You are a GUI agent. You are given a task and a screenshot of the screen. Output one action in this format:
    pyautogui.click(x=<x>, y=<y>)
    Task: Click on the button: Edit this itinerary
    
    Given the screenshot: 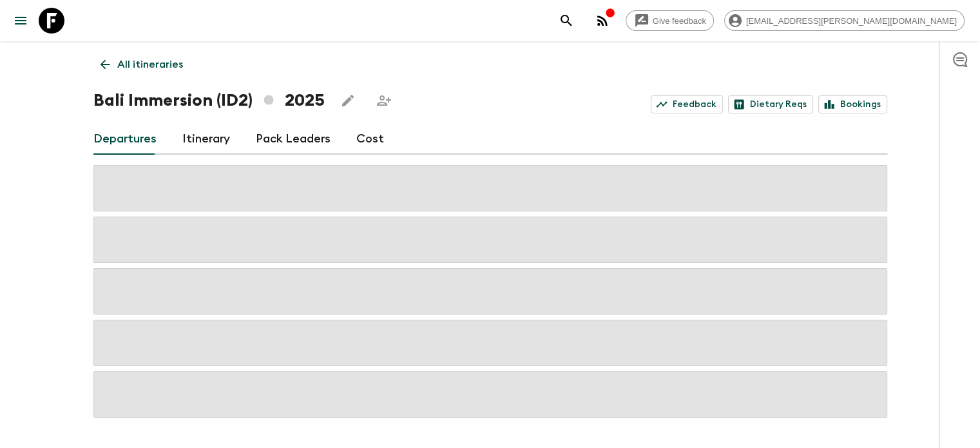 What is the action you would take?
    pyautogui.click(x=348, y=100)
    